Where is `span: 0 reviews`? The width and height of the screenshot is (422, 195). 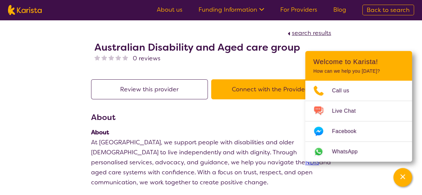 span: 0 reviews is located at coordinates (147, 58).